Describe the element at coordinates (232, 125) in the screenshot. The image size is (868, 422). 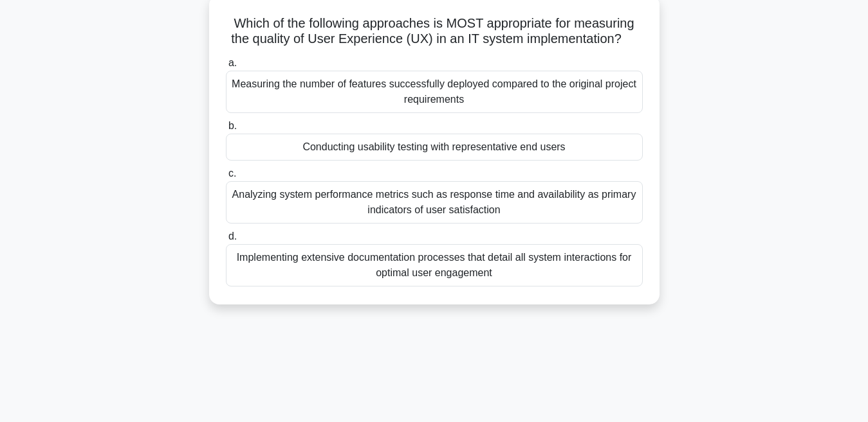
I see `span: b.` at that location.